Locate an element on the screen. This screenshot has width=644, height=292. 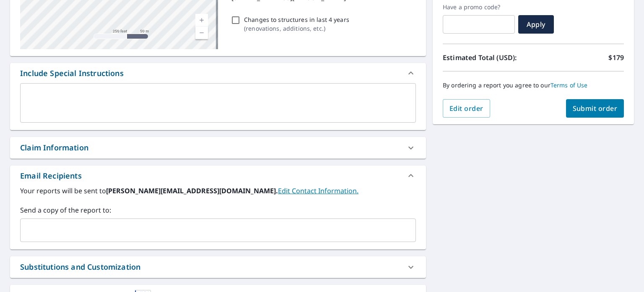
p: $179 is located at coordinates (616, 58).